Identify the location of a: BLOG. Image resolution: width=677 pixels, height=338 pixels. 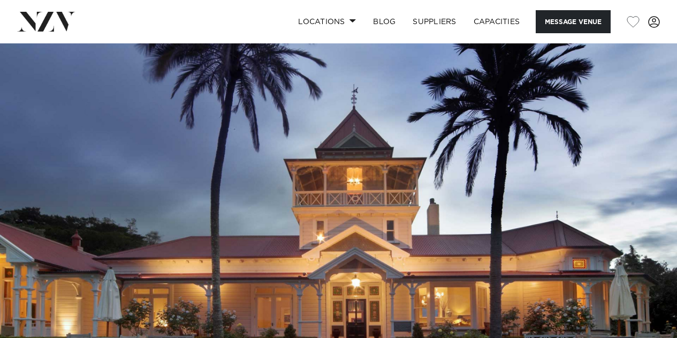
(385, 21).